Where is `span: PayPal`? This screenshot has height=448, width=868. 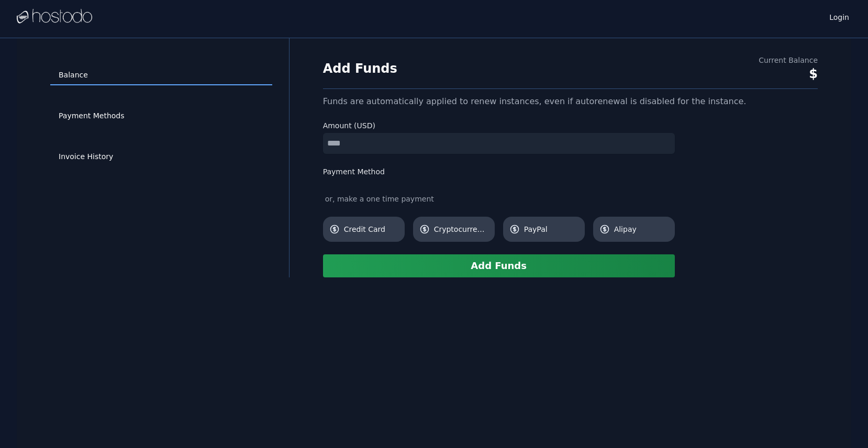
span: PayPal is located at coordinates (552, 229).